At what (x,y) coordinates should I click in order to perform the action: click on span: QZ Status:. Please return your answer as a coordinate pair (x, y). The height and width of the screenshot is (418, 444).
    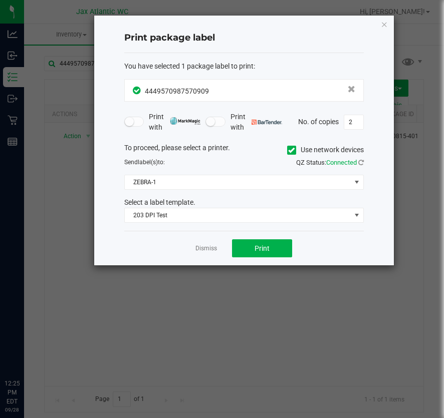
    Looking at the image, I should click on (330, 162).